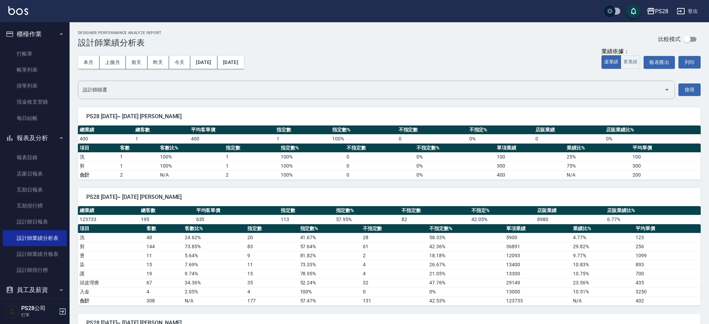  What do you see at coordinates (653, 220) in the screenshot?
I see `td: 6.77 %` at bounding box center [653, 220].